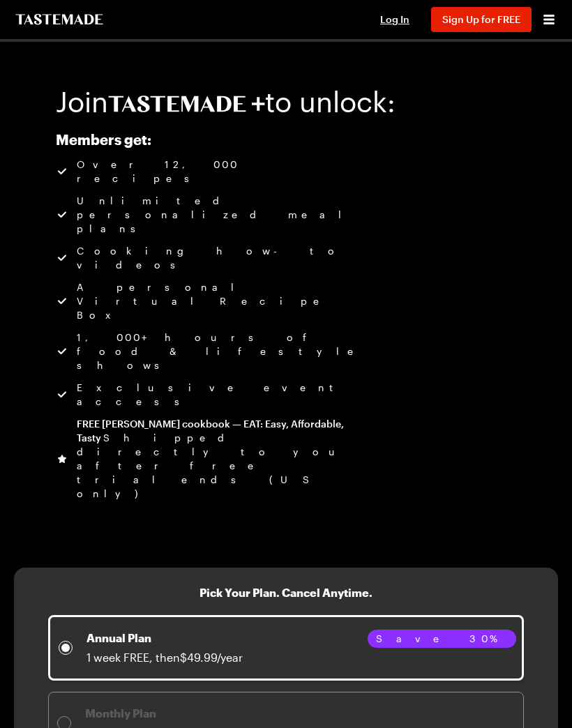 The image size is (572, 728). What do you see at coordinates (395, 19) in the screenshot?
I see `span: Log In` at bounding box center [395, 19].